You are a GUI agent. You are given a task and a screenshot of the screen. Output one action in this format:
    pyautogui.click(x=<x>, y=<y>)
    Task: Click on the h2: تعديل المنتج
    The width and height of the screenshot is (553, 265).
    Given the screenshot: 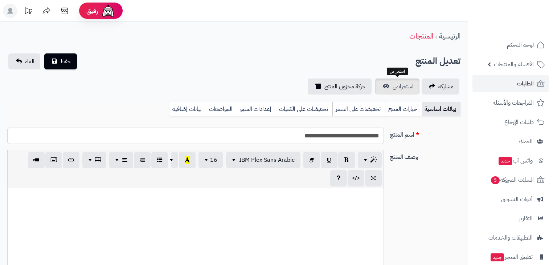 What is the action you would take?
    pyautogui.click(x=438, y=61)
    